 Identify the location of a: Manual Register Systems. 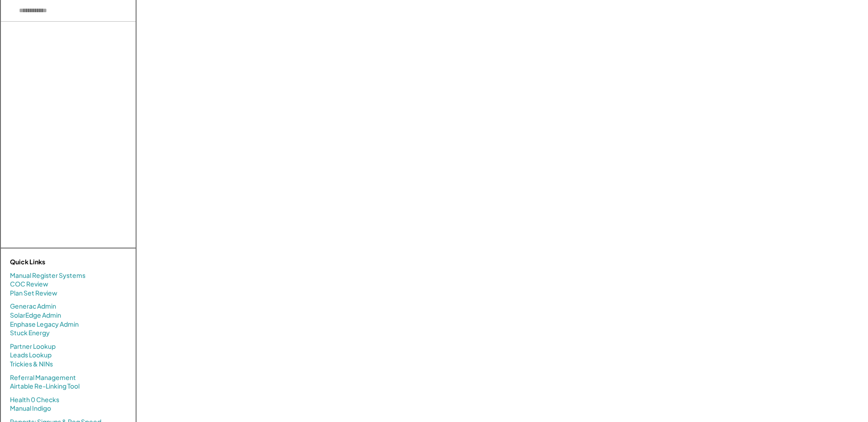
(47, 276).